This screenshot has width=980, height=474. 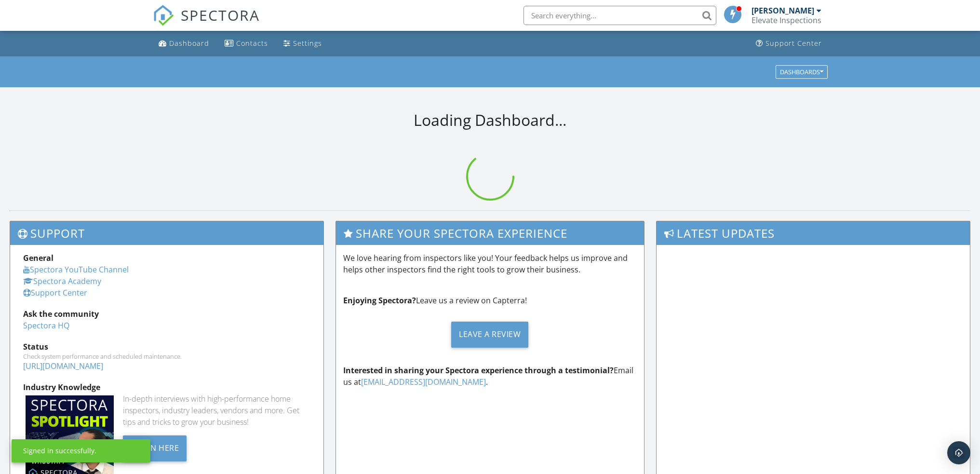 What do you see at coordinates (207, 23) in the screenshot?
I see `a: SPECTORA` at bounding box center [207, 23].